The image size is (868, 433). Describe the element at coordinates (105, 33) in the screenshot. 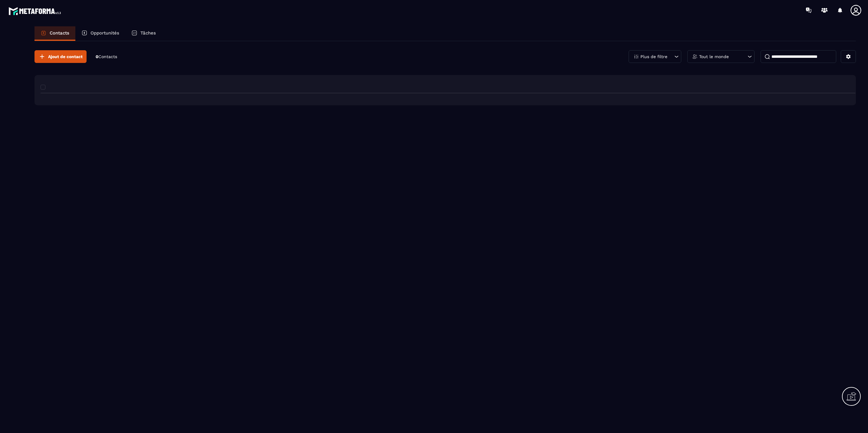

I see `p: Opportunités` at that location.